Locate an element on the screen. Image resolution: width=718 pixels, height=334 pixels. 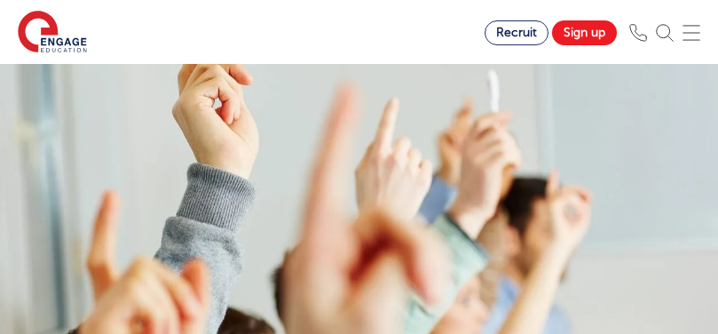
img: Mobile Menu is located at coordinates (692, 33).